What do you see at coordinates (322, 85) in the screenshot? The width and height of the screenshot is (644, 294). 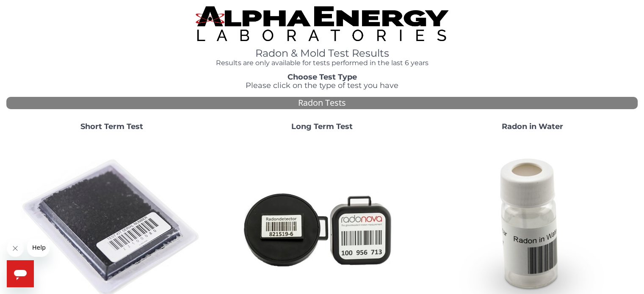 I see `span: Please click on the type of test you have` at bounding box center [322, 85].